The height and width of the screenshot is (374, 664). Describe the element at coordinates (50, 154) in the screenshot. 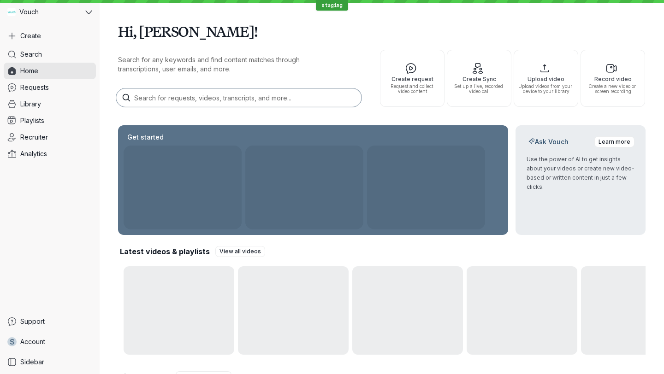

I see `a: Analytics` at that location.